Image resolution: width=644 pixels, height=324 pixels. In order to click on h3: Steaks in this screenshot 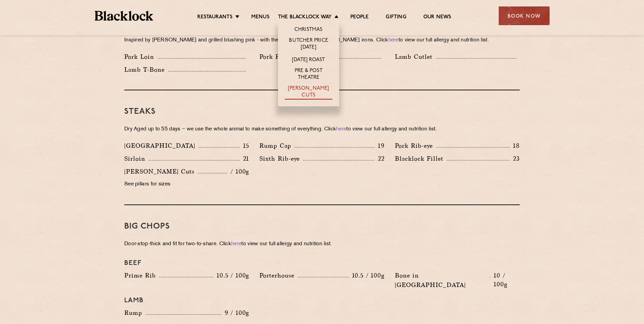, I will do `click(322, 112)`.